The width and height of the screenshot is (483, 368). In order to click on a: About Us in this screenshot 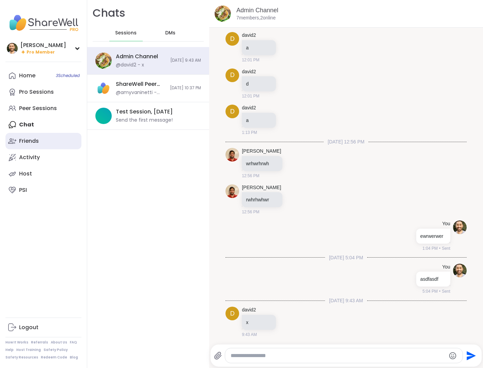, I will do `click(59, 342)`.